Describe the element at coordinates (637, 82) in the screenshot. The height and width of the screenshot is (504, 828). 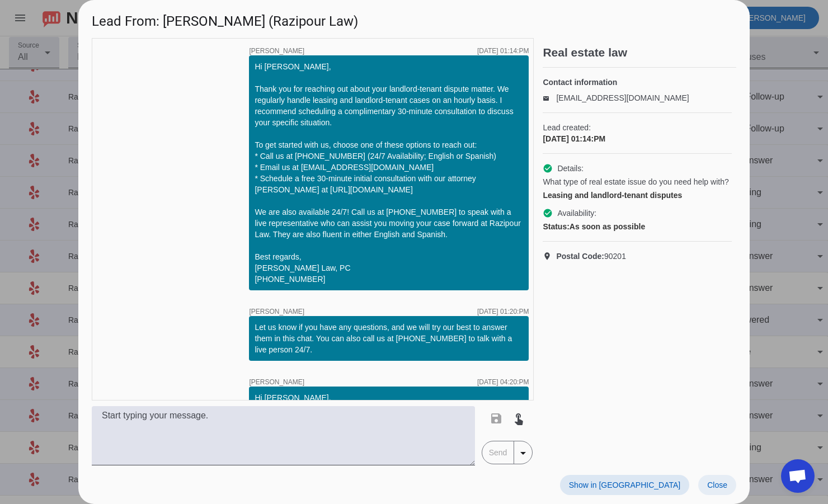
I see `h4: Contact information` at that location.